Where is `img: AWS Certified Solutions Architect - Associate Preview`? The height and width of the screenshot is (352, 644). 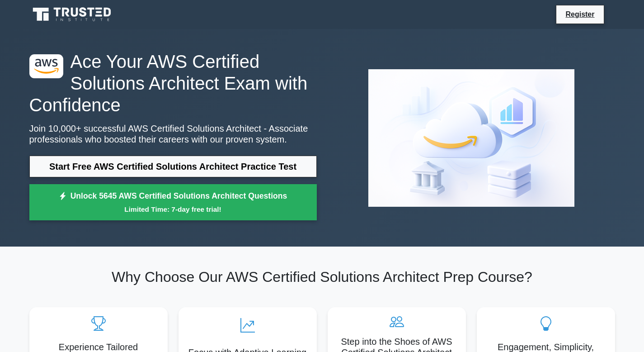
img: AWS Certified Solutions Architect - Associate Preview is located at coordinates (471, 138).